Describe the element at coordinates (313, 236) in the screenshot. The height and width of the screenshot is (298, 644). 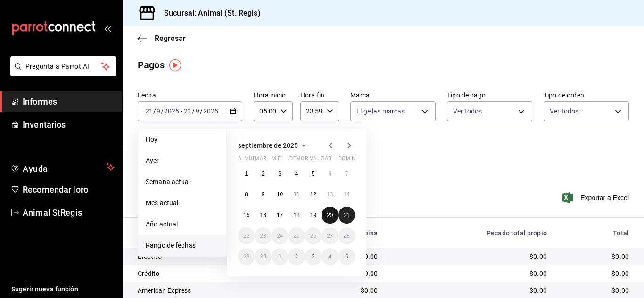
I see `button: 26 de septiembre de 2025` at that location.